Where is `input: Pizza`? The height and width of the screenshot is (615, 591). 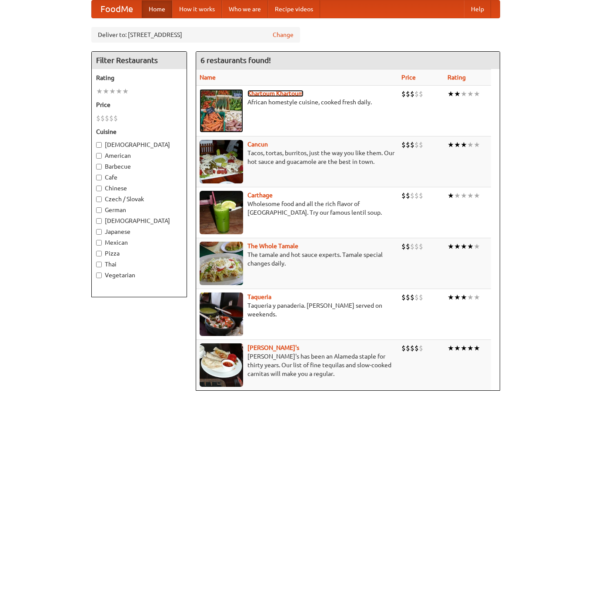 input: Pizza is located at coordinates (99, 254).